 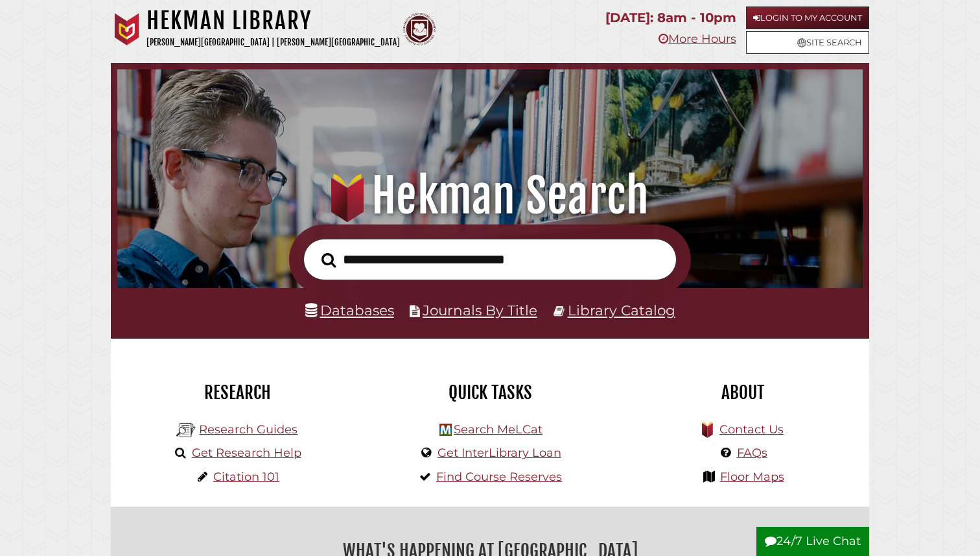 I want to click on i: Search, so click(x=328, y=259).